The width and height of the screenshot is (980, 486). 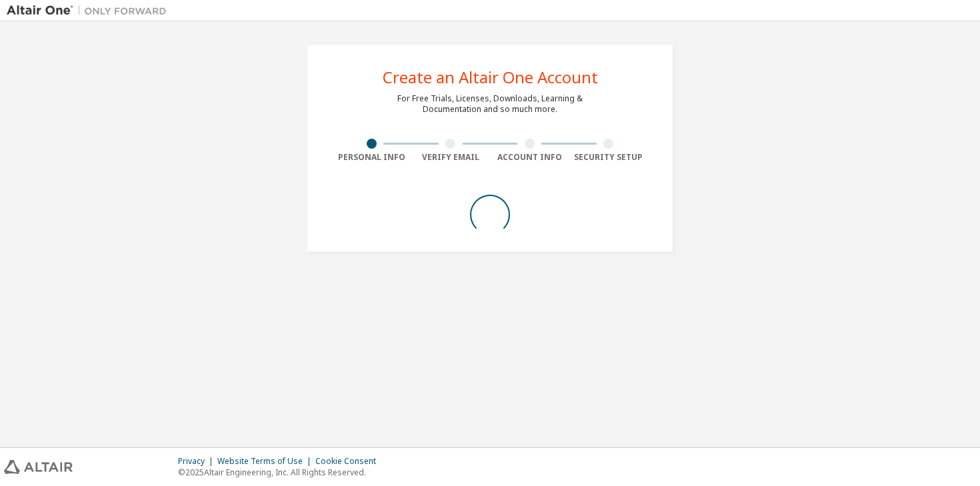 I want to click on img: altair_logo.svg, so click(x=38, y=467).